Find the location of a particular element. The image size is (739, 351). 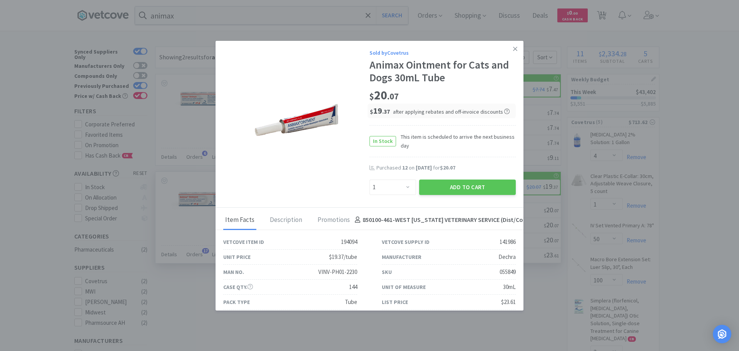

img: f6408cd5e8654d4480172e26071adb52_141986.png is located at coordinates (296, 121).